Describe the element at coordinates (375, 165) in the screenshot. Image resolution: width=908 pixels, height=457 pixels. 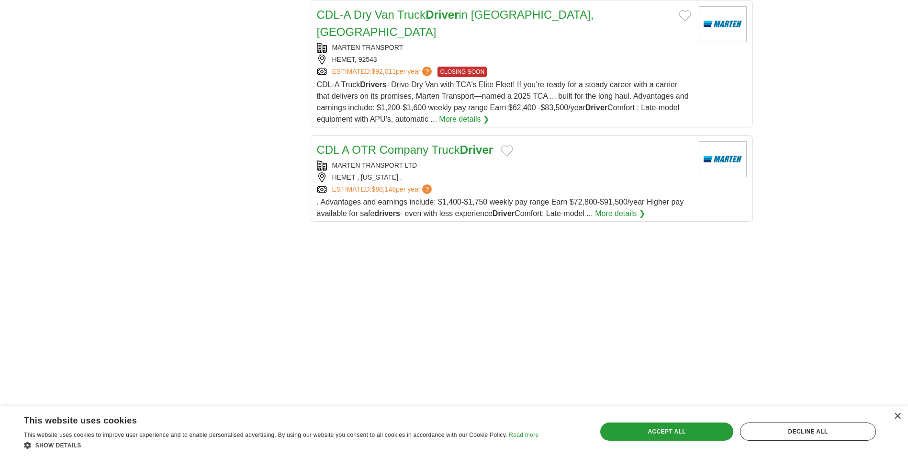
I see `a: MARTEN TRANSPORT LTD` at that location.